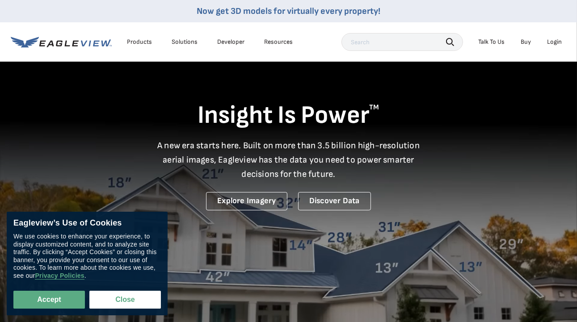 Image resolution: width=577 pixels, height=322 pixels. I want to click on a: Buy, so click(526, 42).